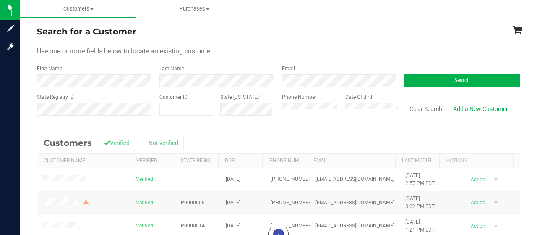  I want to click on label: Phone Number, so click(299, 97).